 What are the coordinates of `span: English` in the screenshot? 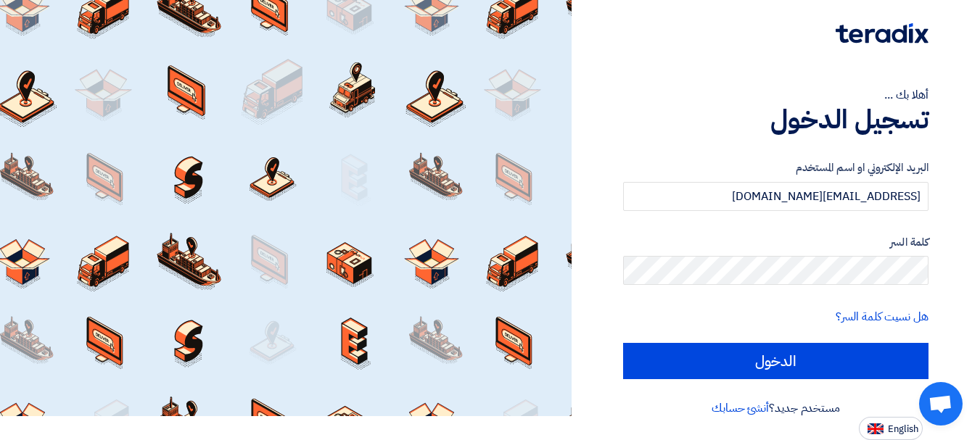 It's located at (903, 429).